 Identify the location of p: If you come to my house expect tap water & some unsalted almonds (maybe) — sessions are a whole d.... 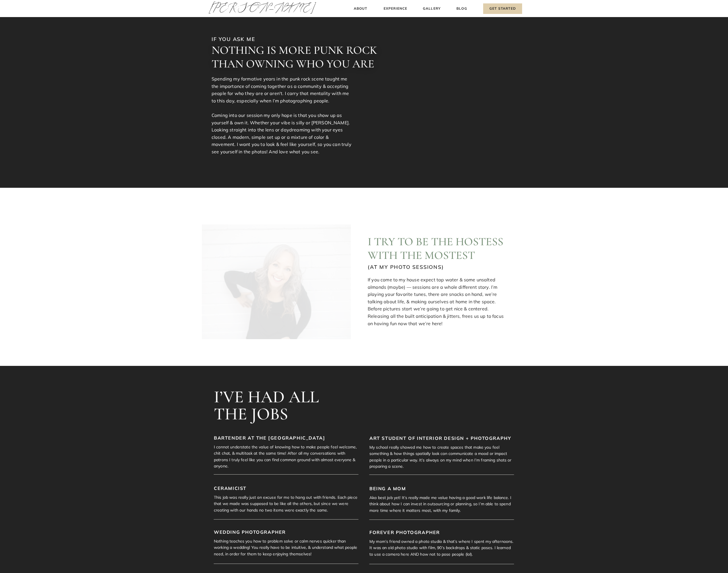
(437, 303).